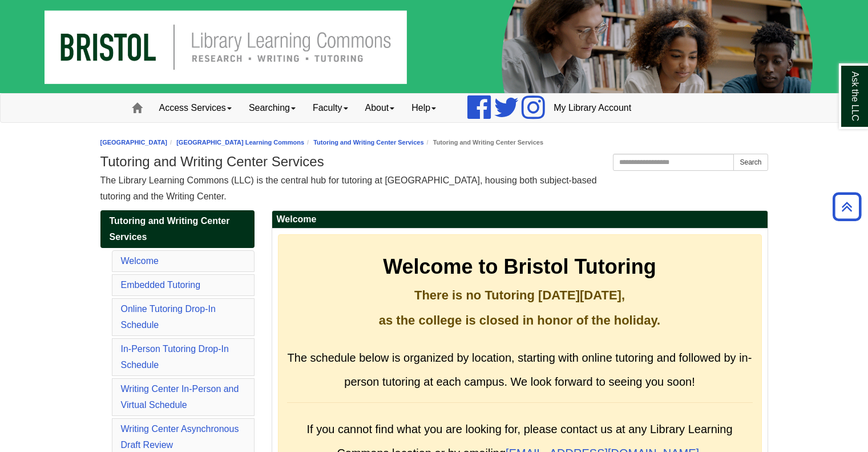 This screenshot has height=452, width=868. I want to click on button: Search, so click(750, 162).